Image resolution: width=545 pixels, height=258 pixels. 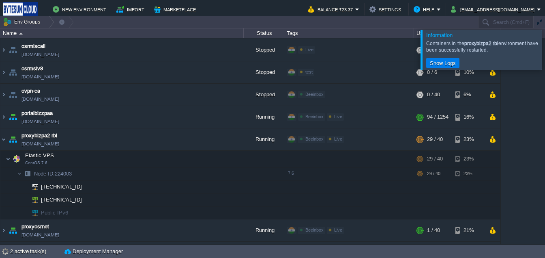 I want to click on a: Public IPv6, so click(x=55, y=212).